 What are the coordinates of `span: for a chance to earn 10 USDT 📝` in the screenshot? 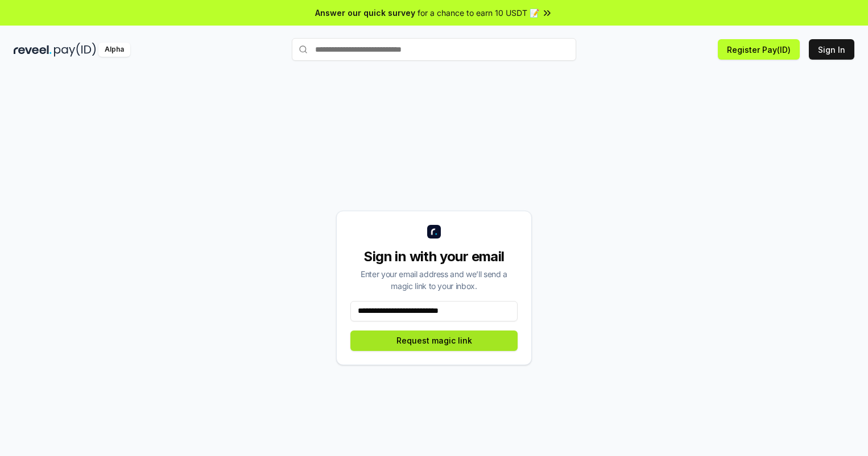 It's located at (479, 12).